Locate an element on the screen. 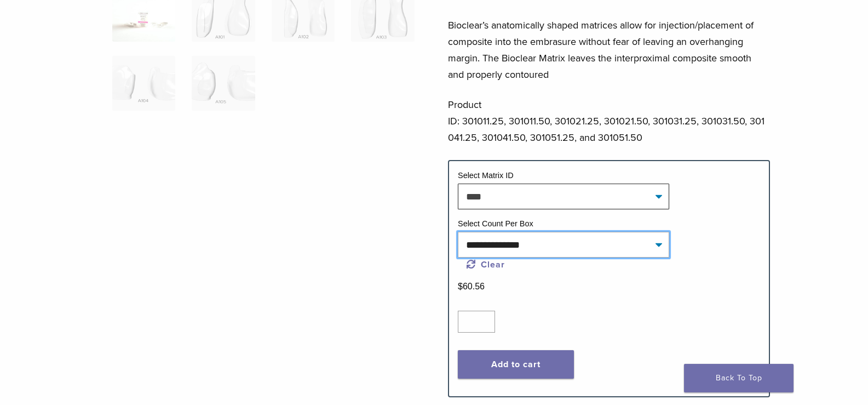 The width and height of the screenshot is (868, 405). label: Select Matrix ID is located at coordinates (486, 176).